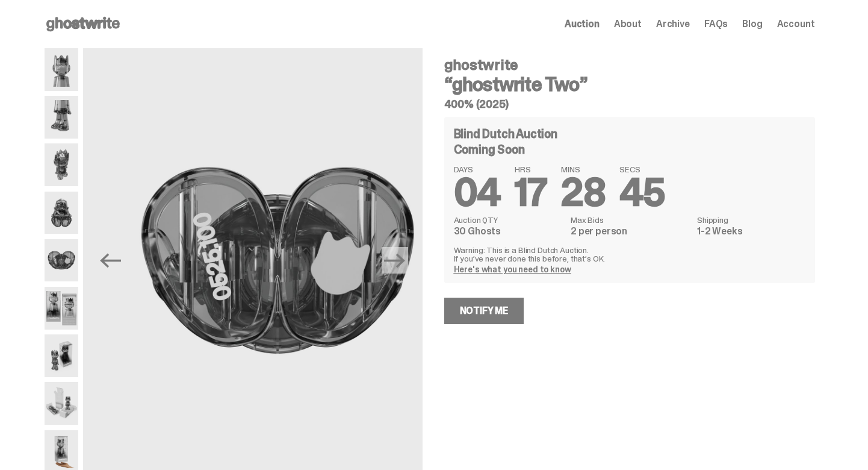 This screenshot has height=470, width=868. What do you see at coordinates (716, 24) in the screenshot?
I see `a: FAQs` at bounding box center [716, 24].